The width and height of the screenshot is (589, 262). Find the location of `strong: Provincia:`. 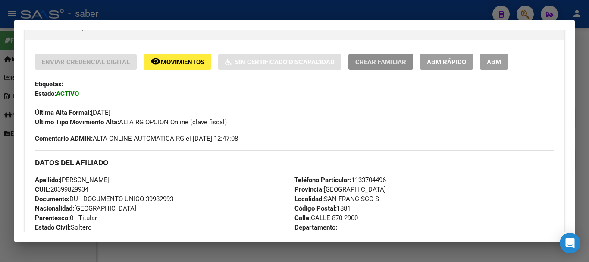

strong: Provincia: is located at coordinates (309, 189).